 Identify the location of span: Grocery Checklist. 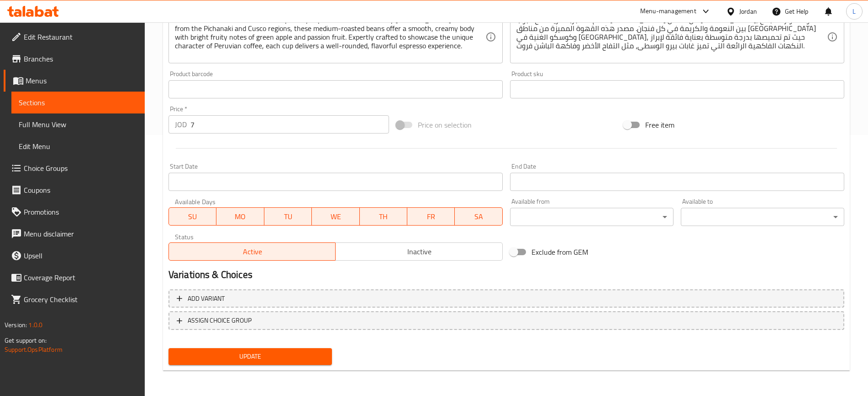
(80, 300).